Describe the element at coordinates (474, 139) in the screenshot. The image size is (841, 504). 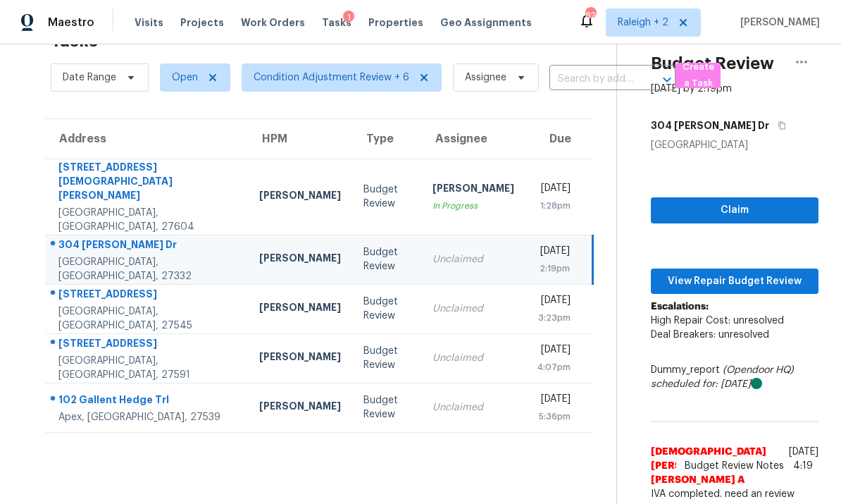
I see `th: Assignee` at that location.